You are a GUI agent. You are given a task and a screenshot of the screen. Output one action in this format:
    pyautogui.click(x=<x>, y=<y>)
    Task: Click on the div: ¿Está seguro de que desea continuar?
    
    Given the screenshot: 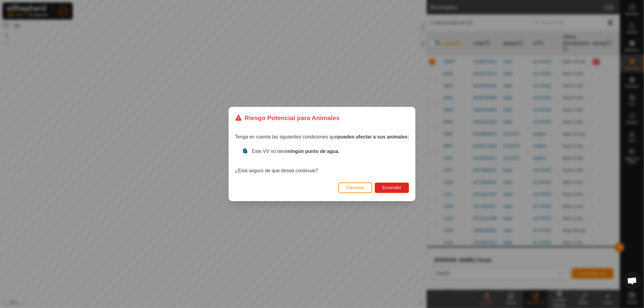 What is the action you would take?
    pyautogui.click(x=322, y=161)
    